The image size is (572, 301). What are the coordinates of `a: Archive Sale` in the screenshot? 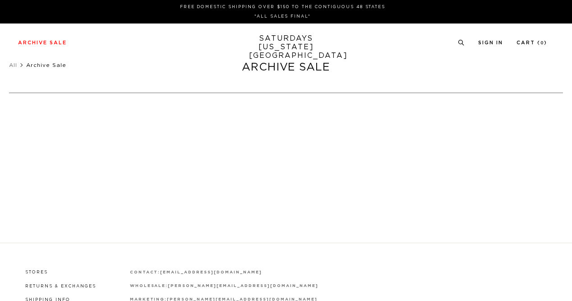 It's located at (42, 42).